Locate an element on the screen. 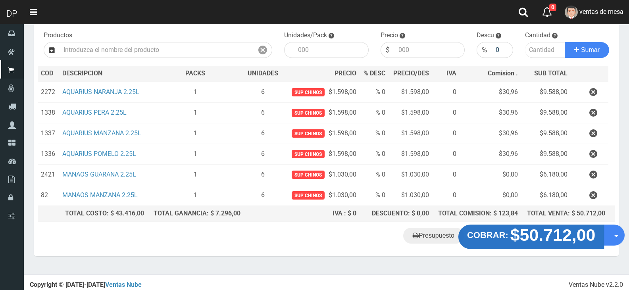  th: DES is located at coordinates (103, 74).